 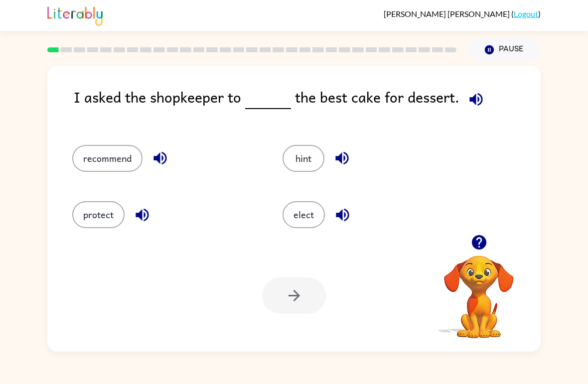 What do you see at coordinates (304, 215) in the screenshot?
I see `button: elect` at bounding box center [304, 215].